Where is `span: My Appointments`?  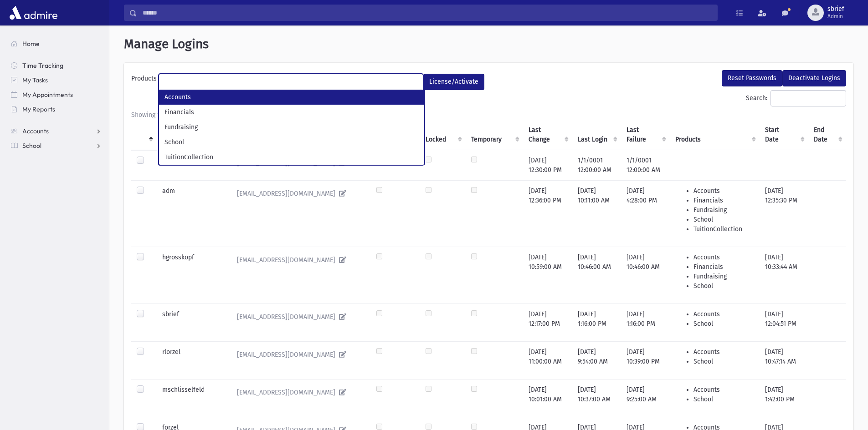
span: My Appointments is located at coordinates (48, 94).